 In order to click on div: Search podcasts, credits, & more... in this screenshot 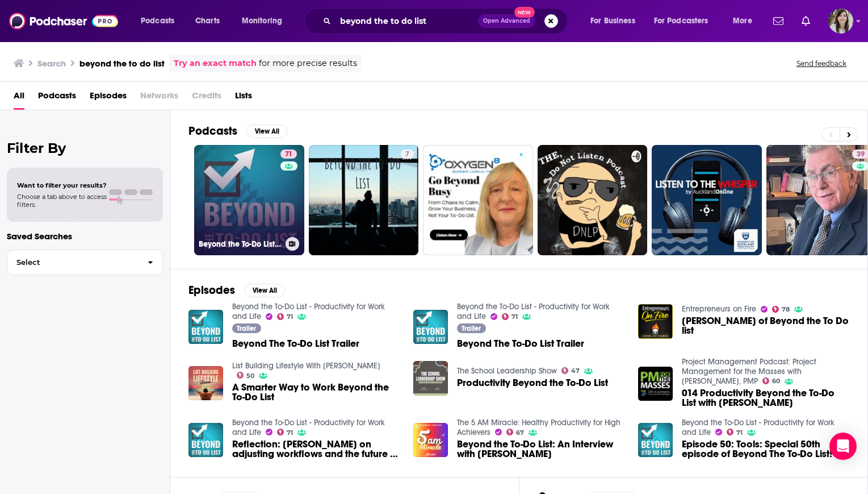, I will do `click(447, 21)`.